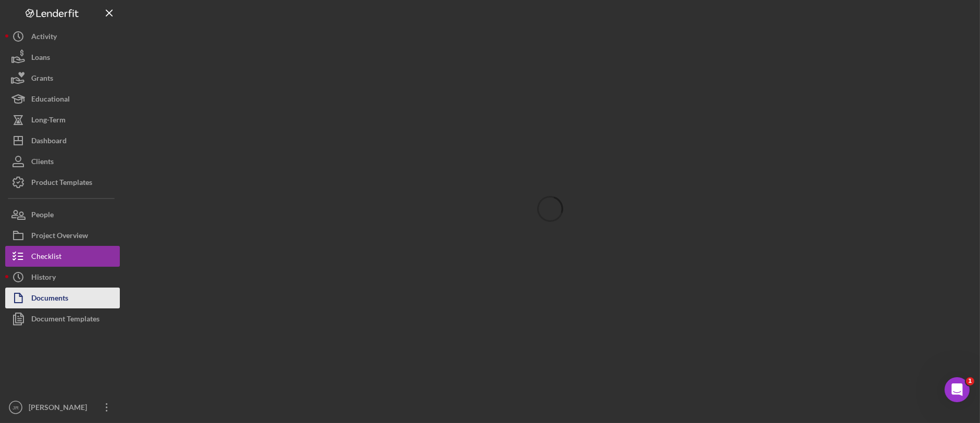  I want to click on button: Dashboard, so click(62, 141).